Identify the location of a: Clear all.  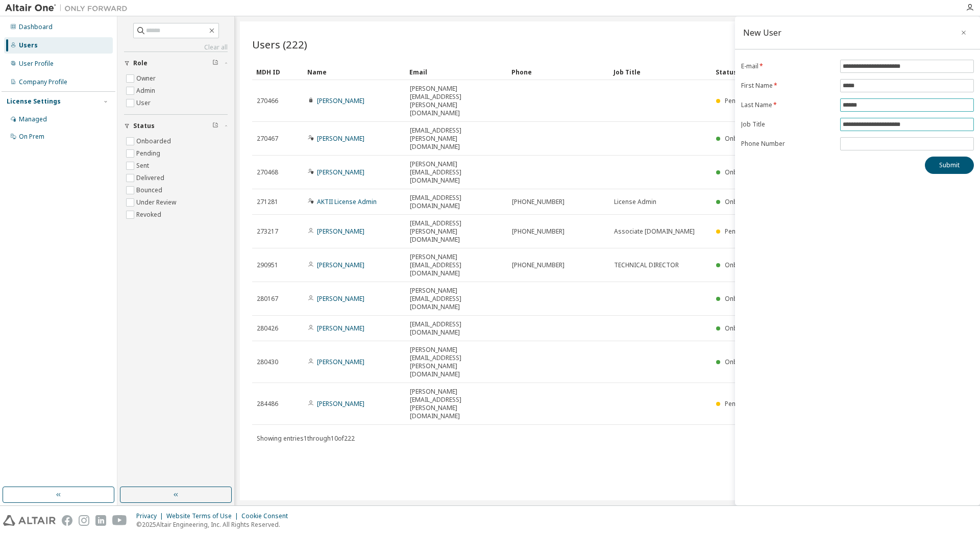
(175, 47).